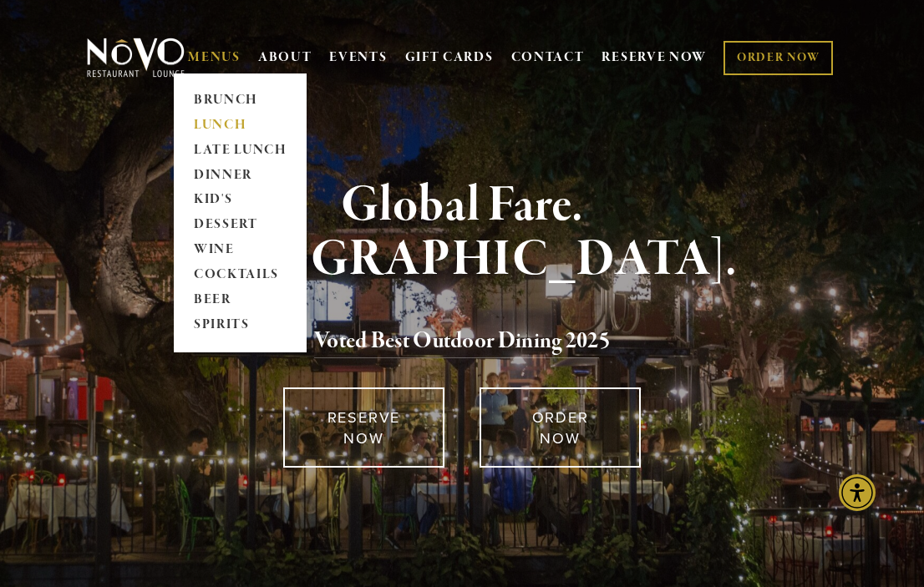 This screenshot has height=587, width=924. Describe the element at coordinates (239, 125) in the screenshot. I see `a: LUNCH` at that location.